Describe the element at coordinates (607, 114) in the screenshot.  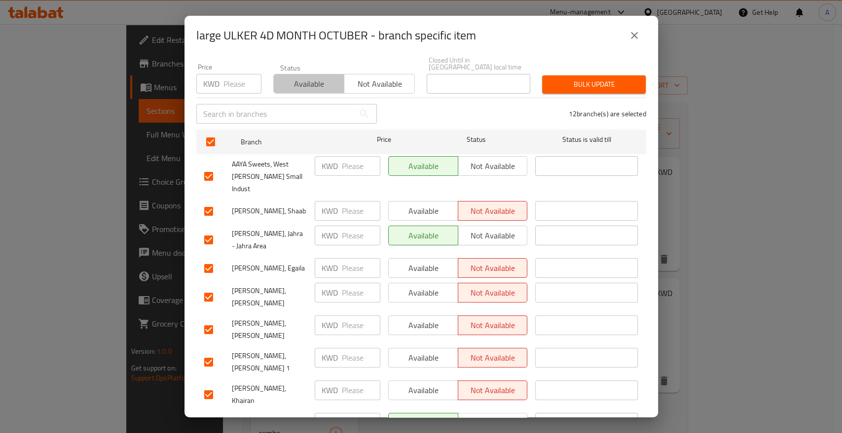
I see `p: 12 branche(s) are selected` at that location.